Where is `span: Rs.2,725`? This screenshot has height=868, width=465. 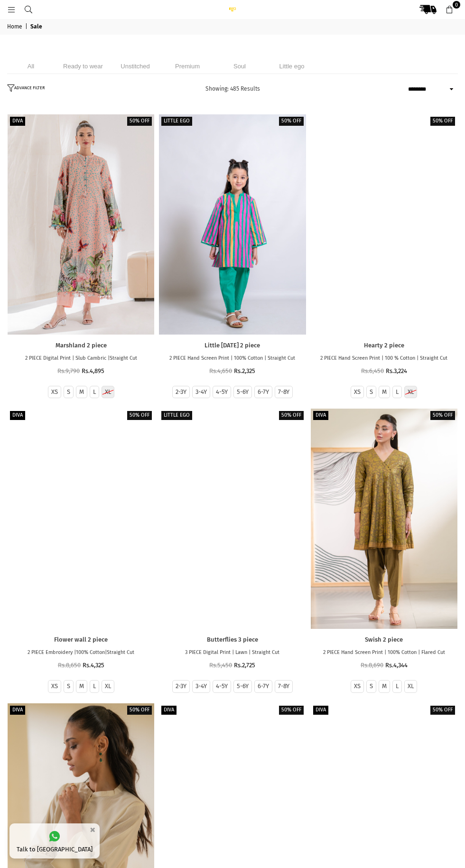
span: Rs.2,725 is located at coordinates (244, 665).